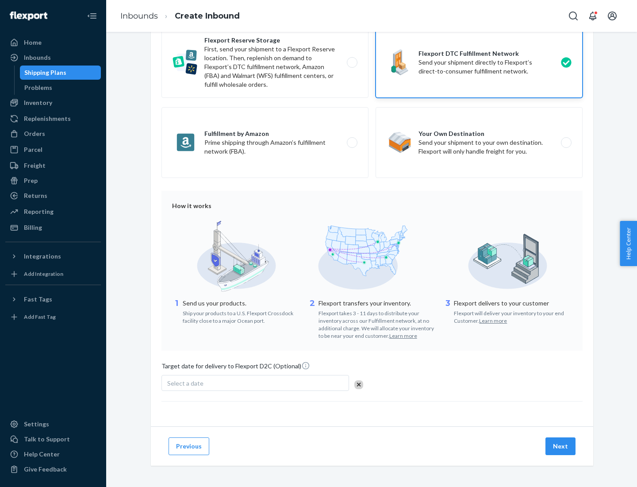 The image size is (637, 487). I want to click on a: Orders, so click(53, 134).